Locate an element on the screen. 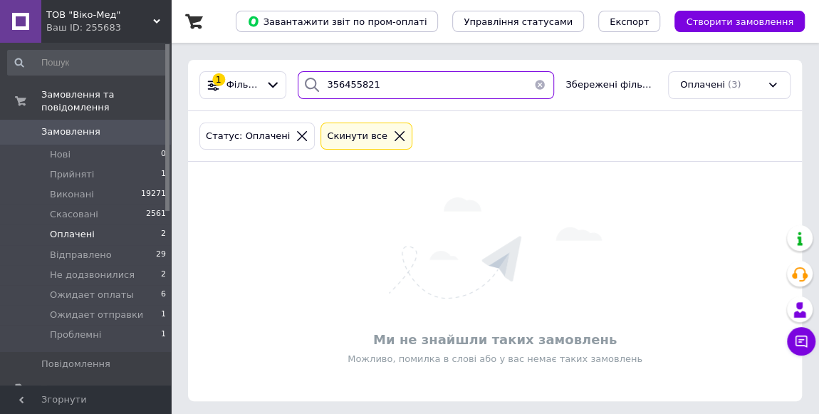  span: Ожидает оплаты is located at coordinates (92, 295).